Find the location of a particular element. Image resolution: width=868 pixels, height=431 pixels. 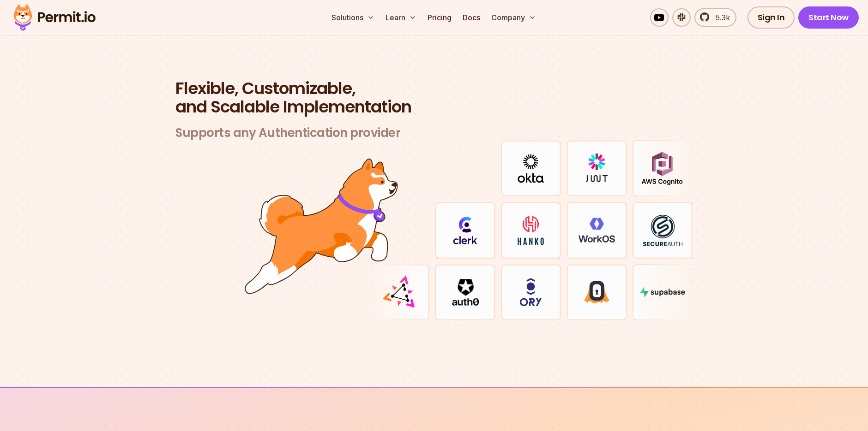

a: Start Now is located at coordinates (828, 18).